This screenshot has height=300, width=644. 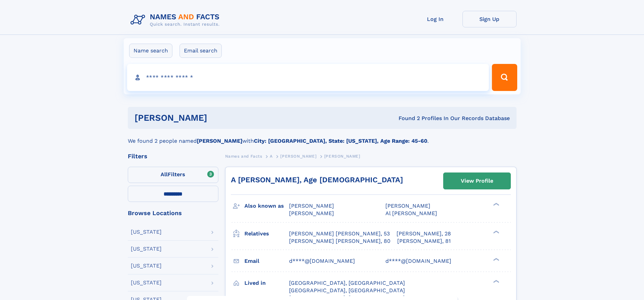 What do you see at coordinates (322, 137) in the screenshot?
I see `div: We found 2 people named with .` at bounding box center [322, 137].